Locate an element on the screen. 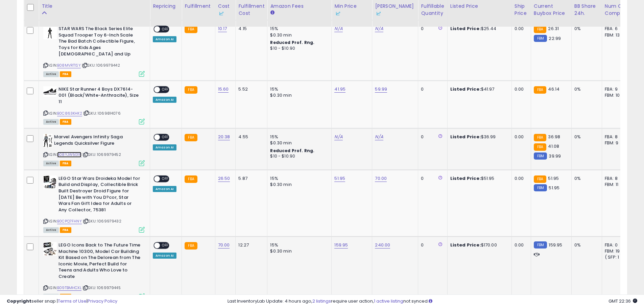 Image resolution: width=644 pixels, height=308 pixels. div: 4.55 is located at coordinates (250, 137).